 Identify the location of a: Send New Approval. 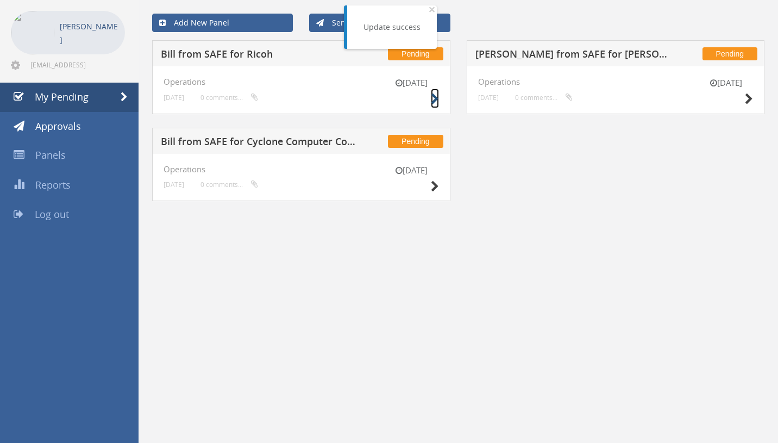
(379, 23).